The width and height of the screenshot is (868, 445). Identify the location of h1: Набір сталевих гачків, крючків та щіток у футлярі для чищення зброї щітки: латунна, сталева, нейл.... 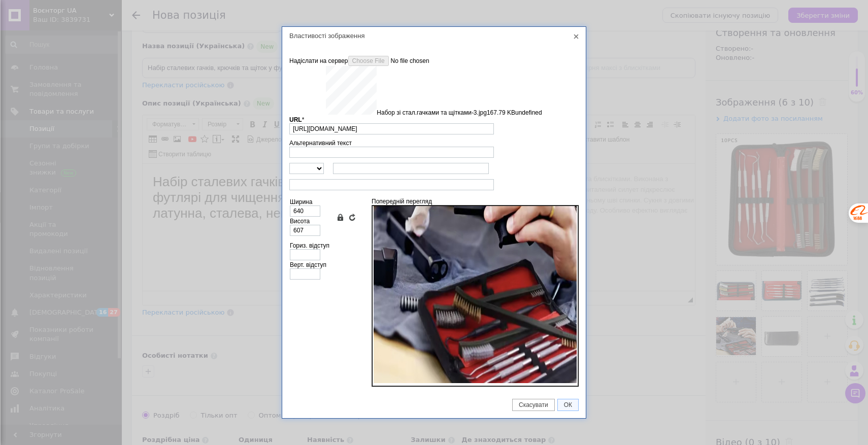
(135, 34).